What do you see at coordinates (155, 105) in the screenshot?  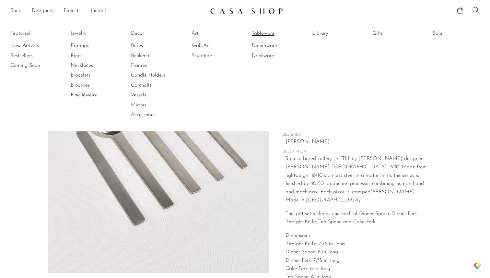 I see `a: Mirrors` at bounding box center [155, 105].